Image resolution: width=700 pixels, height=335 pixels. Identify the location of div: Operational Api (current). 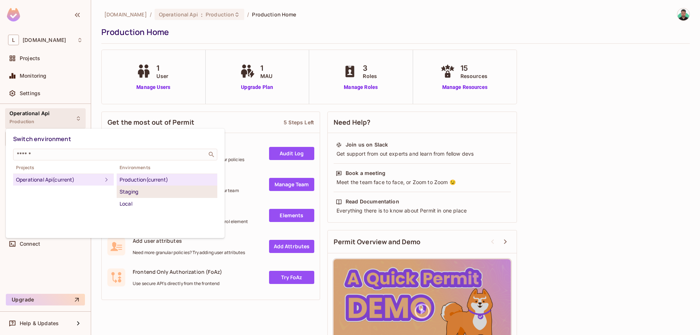
(59, 180).